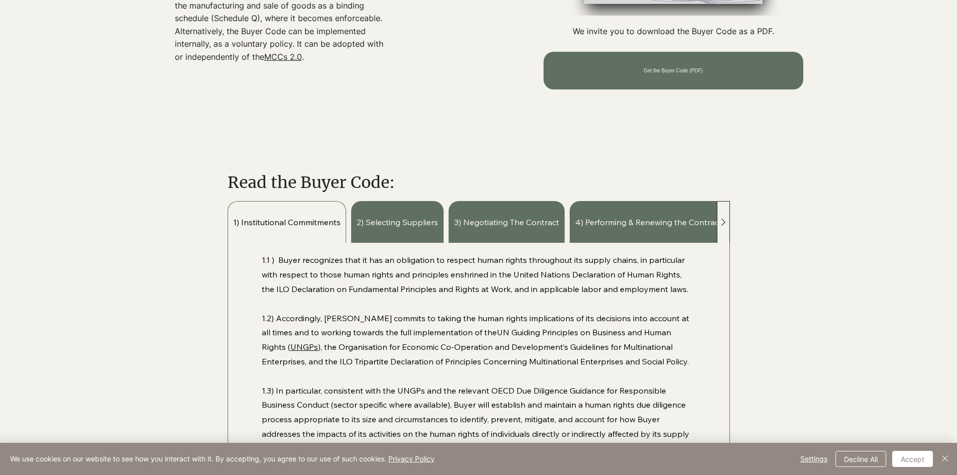 This screenshot has height=475, width=957. What do you see at coordinates (304, 347) in the screenshot?
I see `a: UNGPs` at bounding box center [304, 347].